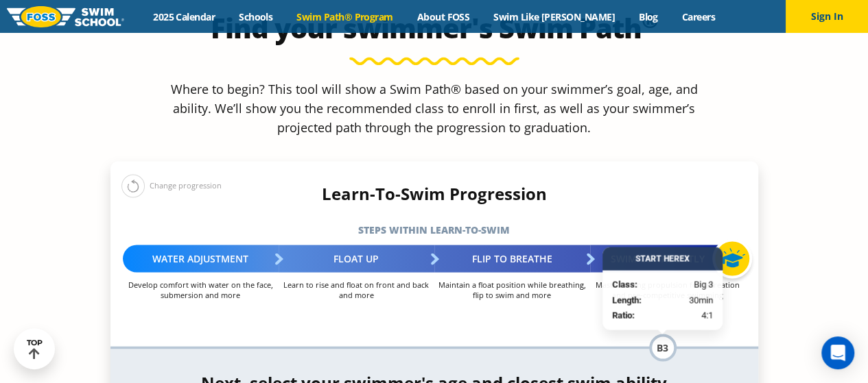  I want to click on div: Float Up, so click(356, 258).